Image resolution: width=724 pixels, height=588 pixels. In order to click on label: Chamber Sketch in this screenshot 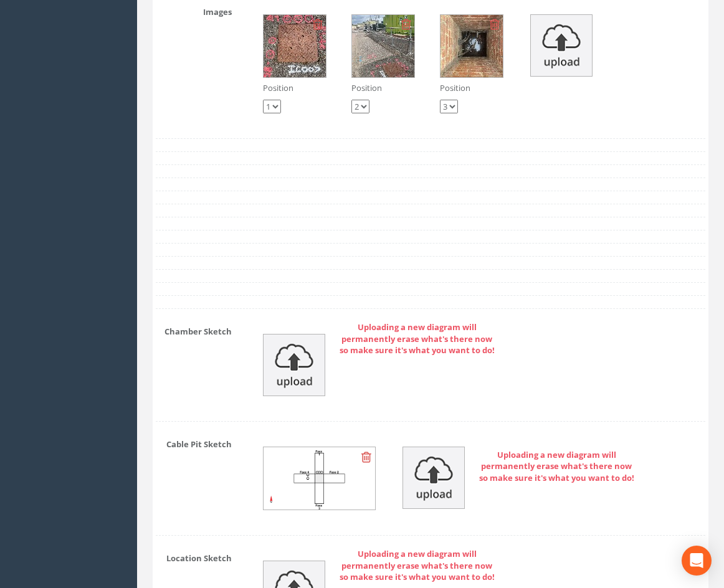, I will do `click(194, 329)`.